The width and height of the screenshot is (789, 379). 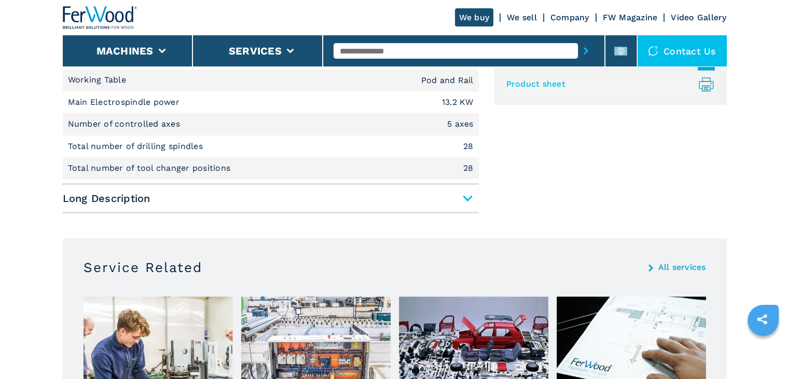 What do you see at coordinates (458, 102) in the screenshot?
I see `em: 13.2 KW` at bounding box center [458, 102].